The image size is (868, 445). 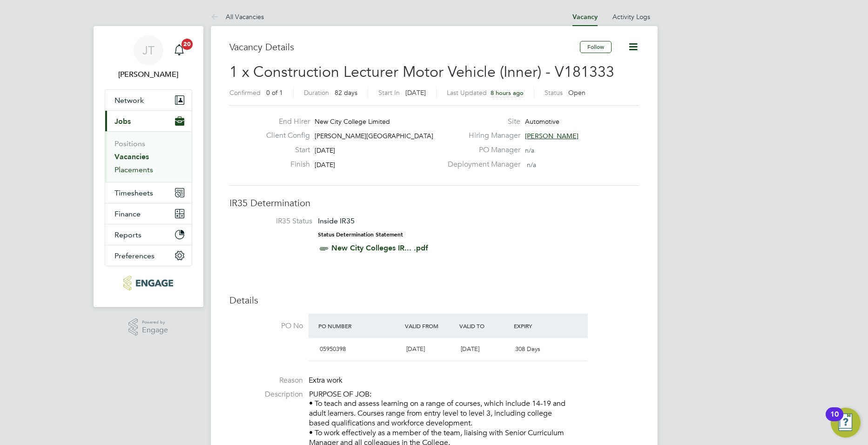 What do you see at coordinates (149, 234) in the screenshot?
I see `button: Reports` at bounding box center [149, 234].